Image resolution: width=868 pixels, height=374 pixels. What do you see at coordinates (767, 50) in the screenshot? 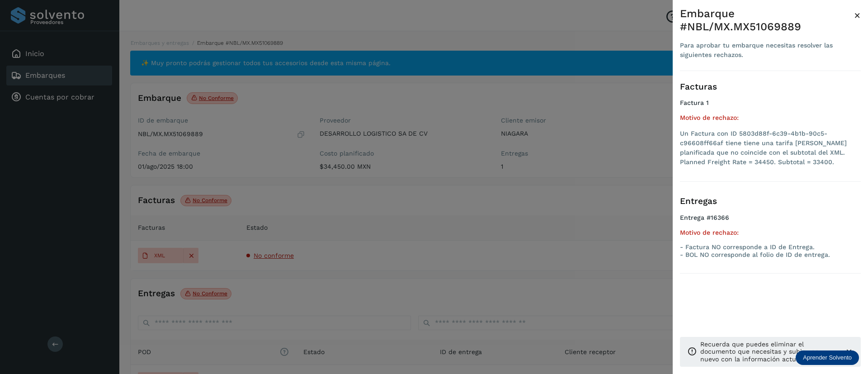
I see `div: Para aprobar tu embarque necesitas resolver las siguientes rechazos.` at bounding box center [767, 50].